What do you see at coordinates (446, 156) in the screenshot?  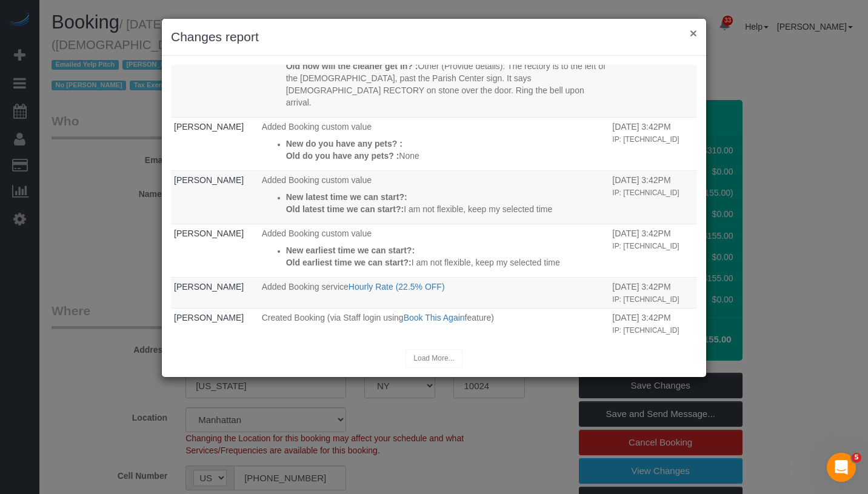 I see `p: None` at bounding box center [446, 156].